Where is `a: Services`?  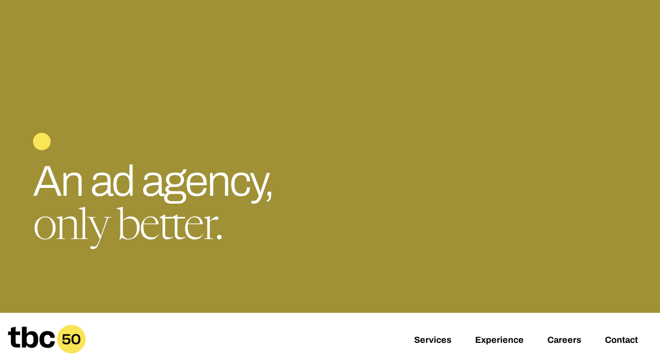 a: Services is located at coordinates (433, 341).